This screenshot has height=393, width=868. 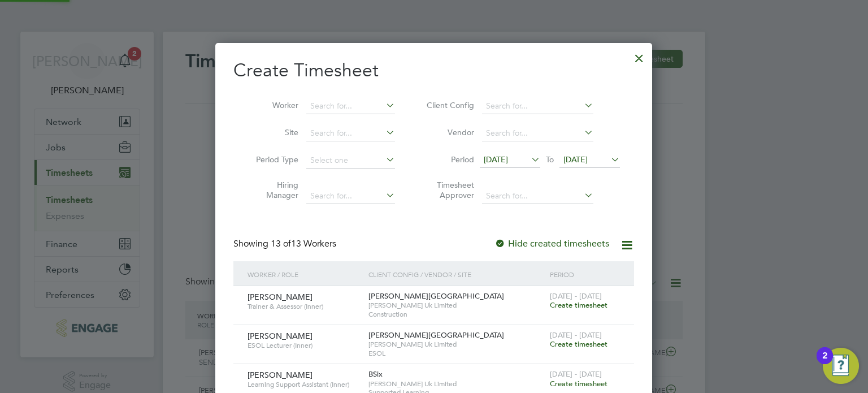 What do you see at coordinates (304, 384) in the screenshot?
I see `span: Learning Support Assistant (Inner)` at bounding box center [304, 384].